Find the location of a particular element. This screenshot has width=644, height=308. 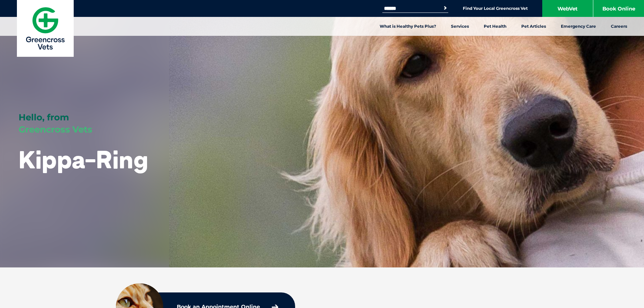

button: Search is located at coordinates (445, 8).